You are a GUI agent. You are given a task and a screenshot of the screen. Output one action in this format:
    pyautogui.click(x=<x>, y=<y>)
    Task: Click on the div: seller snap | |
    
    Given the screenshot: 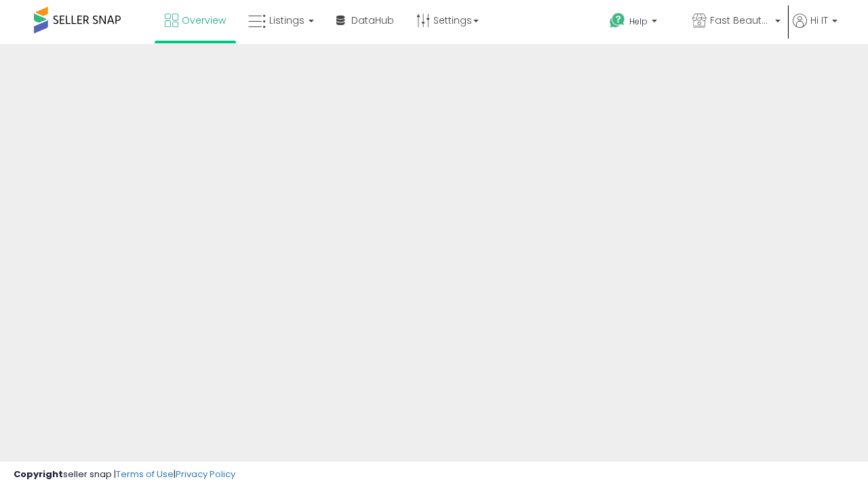 What is the action you would take?
    pyautogui.click(x=124, y=474)
    